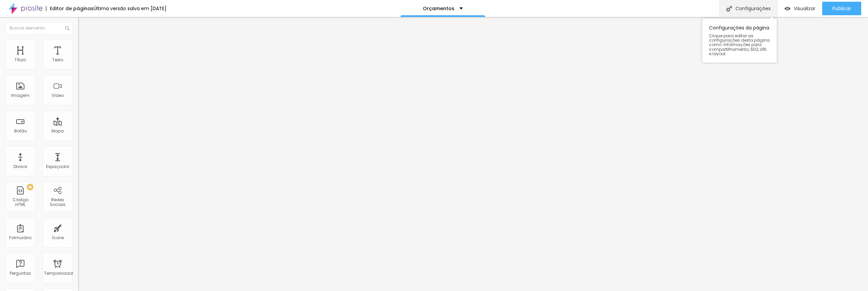 Image resolution: width=868 pixels, height=291 pixels. I want to click on button: Visualizar, so click(799, 9).